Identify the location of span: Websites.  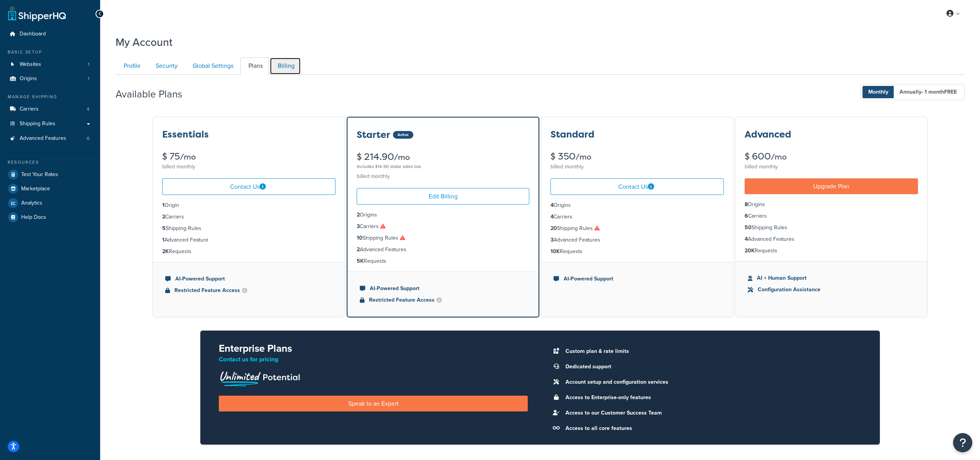
(30, 65).